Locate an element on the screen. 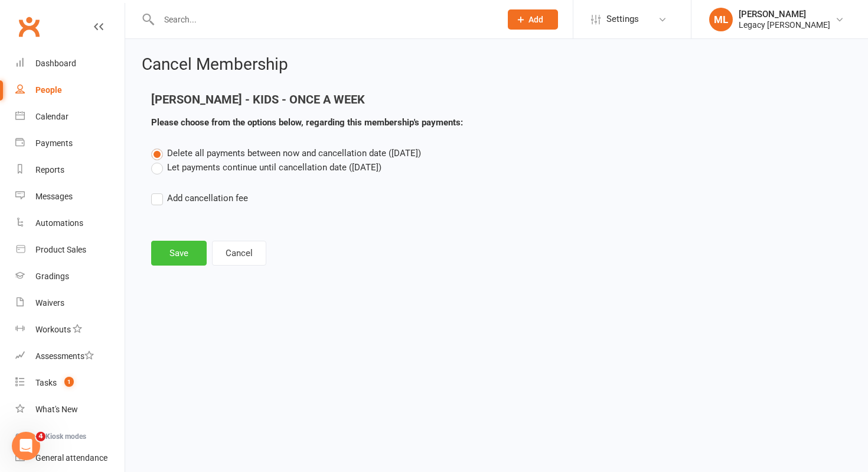  a: Clubworx is located at coordinates (29, 26).